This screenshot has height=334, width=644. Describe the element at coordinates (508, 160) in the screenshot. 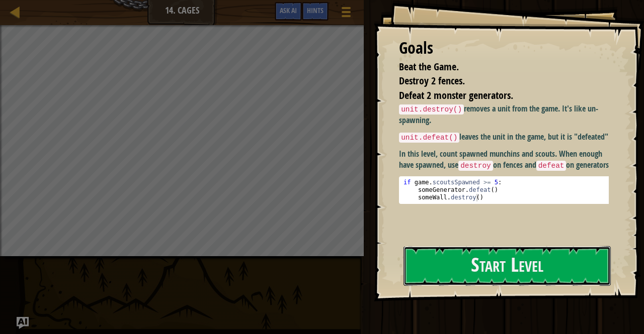

I see `p: In this level, count spawned munchins and scouts. When enough have spawned, use on fences and on ...` at that location.